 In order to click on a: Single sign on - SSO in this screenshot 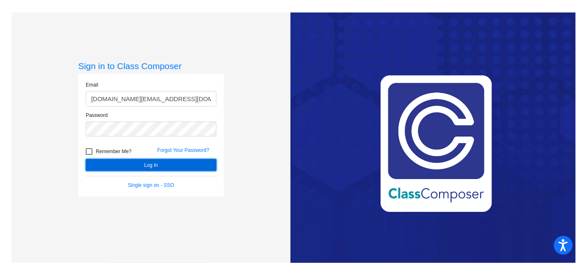, I will do `click(151, 185)`.